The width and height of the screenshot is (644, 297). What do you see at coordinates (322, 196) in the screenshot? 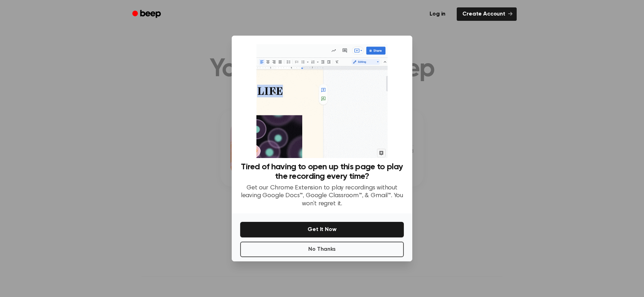
I see `p: Get our Chrome Extension to play recordings without leaving Google Docs™, Google Classroom™, & Gm...` at bounding box center [322, 196].